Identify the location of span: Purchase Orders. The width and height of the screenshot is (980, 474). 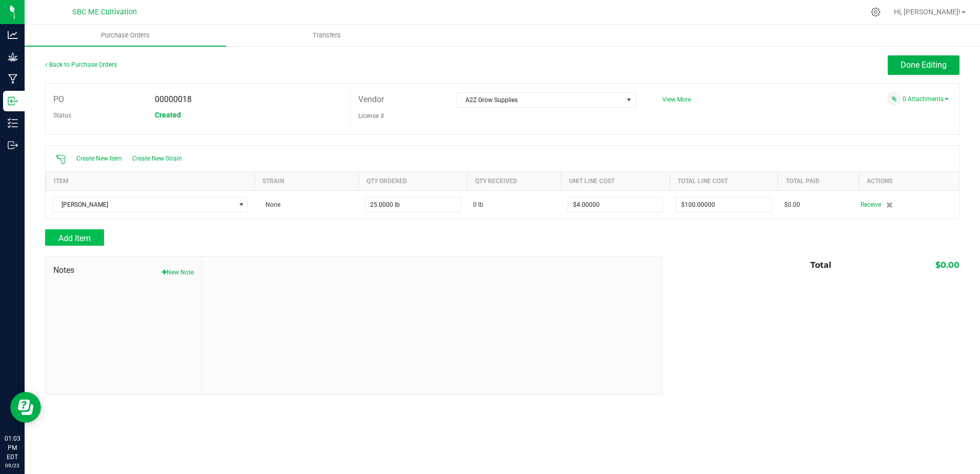
(125, 35).